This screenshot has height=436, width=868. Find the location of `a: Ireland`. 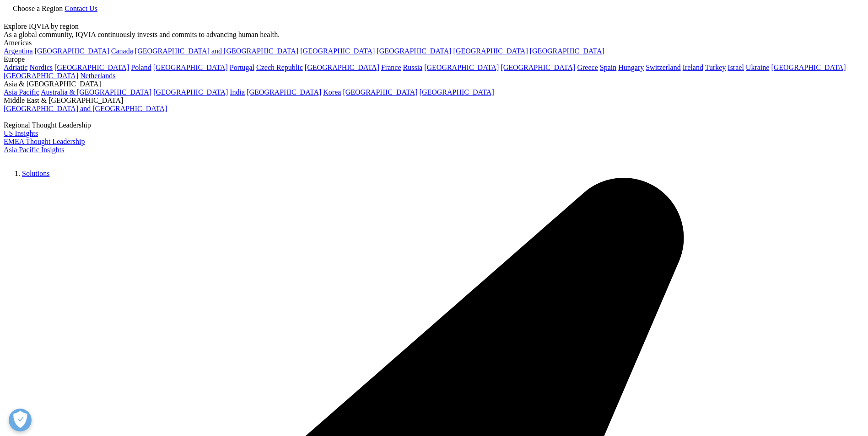

a: Ireland is located at coordinates (693, 67).